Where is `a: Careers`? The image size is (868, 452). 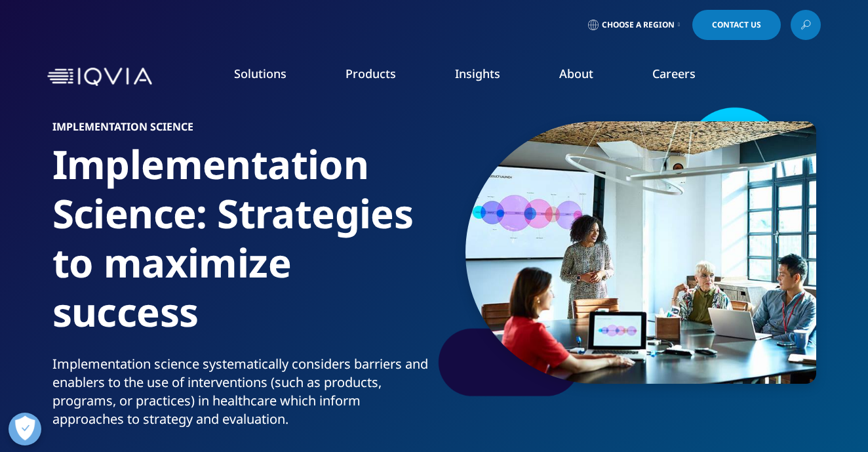
a: Careers is located at coordinates (674, 73).